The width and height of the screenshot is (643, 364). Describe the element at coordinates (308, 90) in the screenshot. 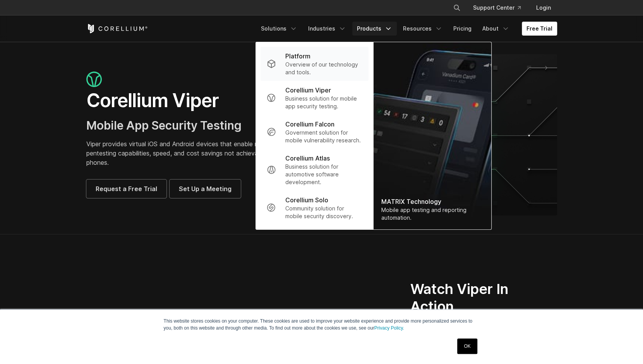

I see `p: Corellium Viper` at that location.